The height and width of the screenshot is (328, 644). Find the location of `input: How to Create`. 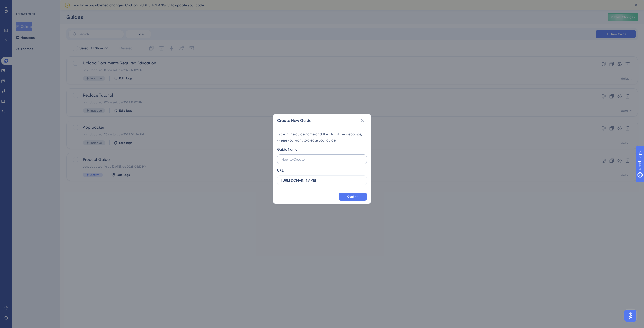

input: How to Create is located at coordinates (322, 159).